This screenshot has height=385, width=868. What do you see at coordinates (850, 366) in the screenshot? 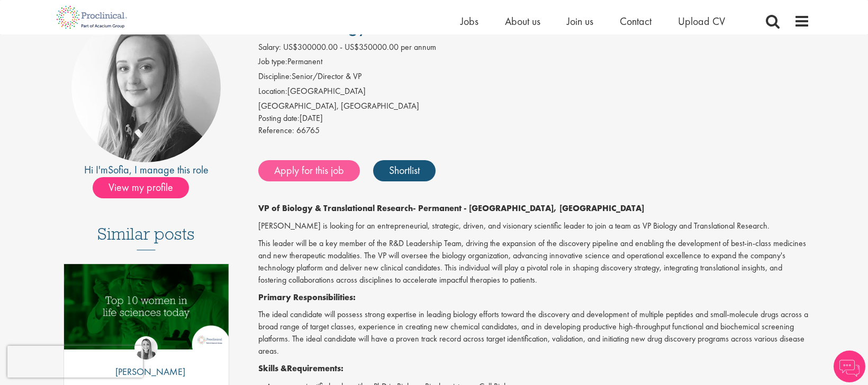
I see `img: Chatbot` at bounding box center [850, 366].